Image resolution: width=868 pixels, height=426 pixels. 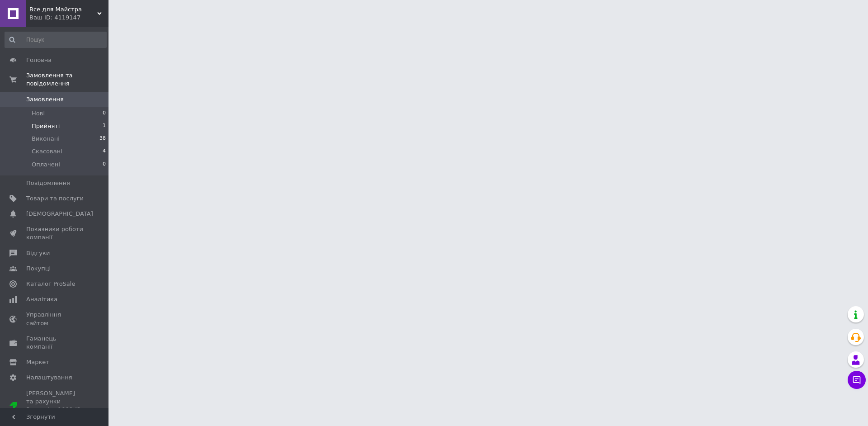 I want to click on button: Чат з покупцем, so click(x=857, y=379).